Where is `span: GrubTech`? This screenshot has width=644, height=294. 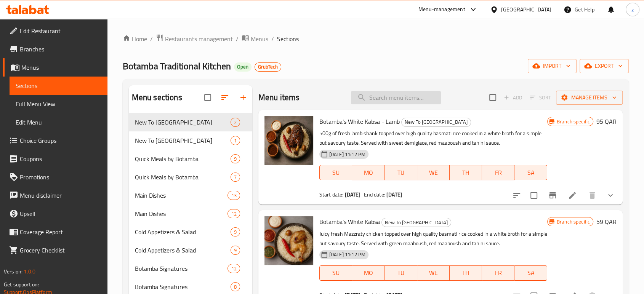 span: GrubTech is located at coordinates (268, 67).